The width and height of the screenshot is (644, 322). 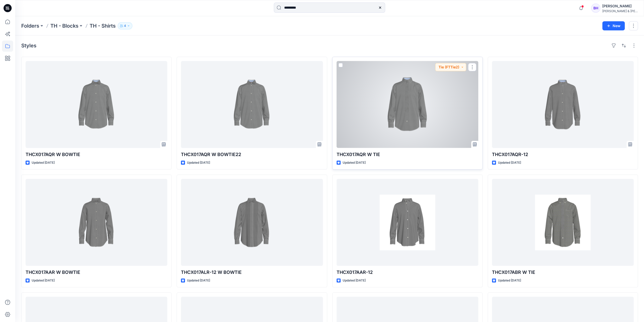 What do you see at coordinates (407, 272) in the screenshot?
I see `p: THCX017AAR-12` at bounding box center [407, 272].